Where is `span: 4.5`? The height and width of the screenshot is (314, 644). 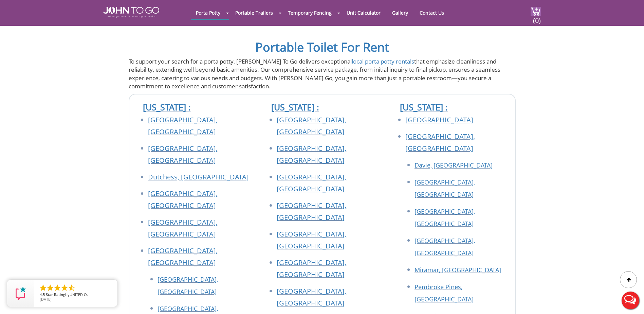
span: 4.5 is located at coordinates (42, 294).